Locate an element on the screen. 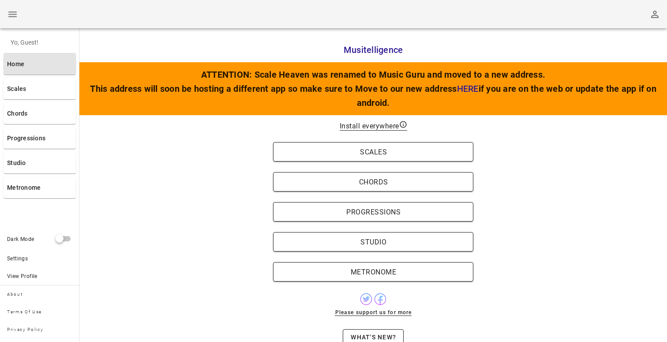 The image size is (667, 342). span: Scales is located at coordinates (373, 152).